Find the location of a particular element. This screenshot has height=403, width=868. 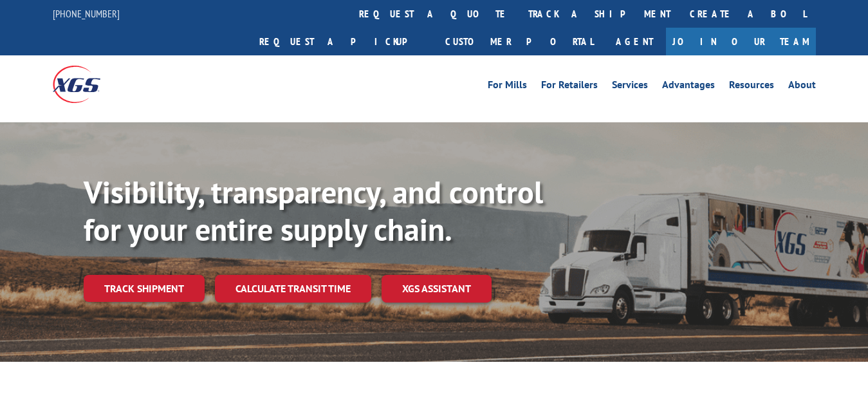

a: Request a pickup is located at coordinates (342, 41).